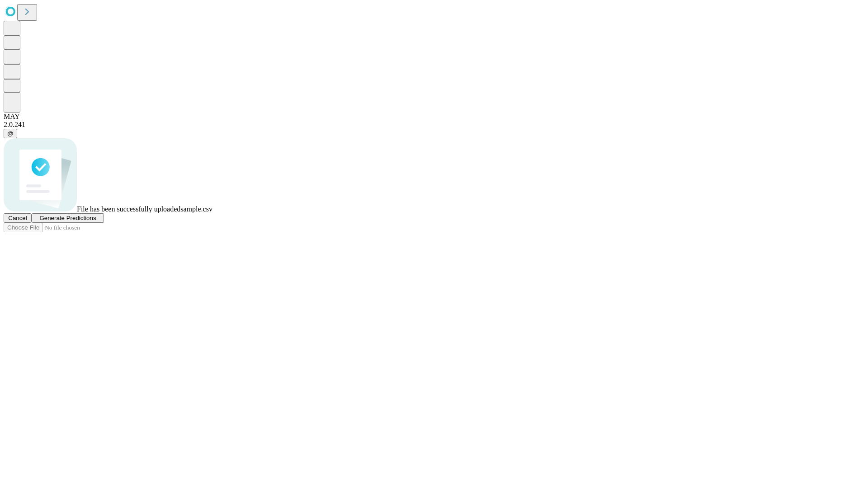 Image resolution: width=868 pixels, height=488 pixels. Describe the element at coordinates (434, 116) in the screenshot. I see `div: MAY` at that location.